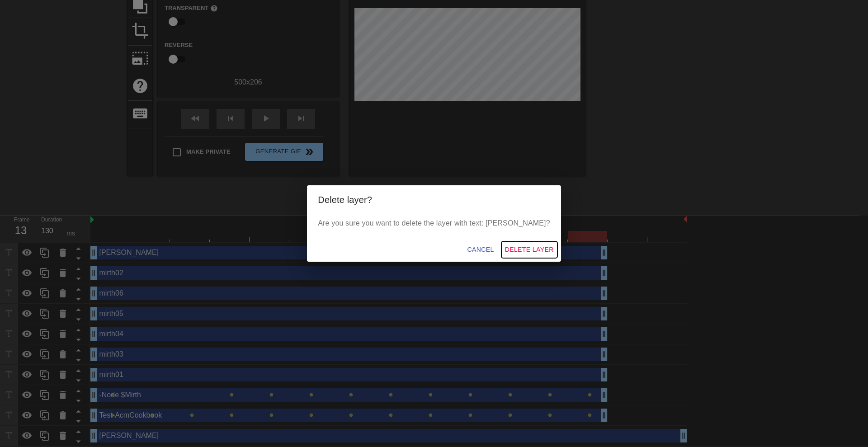  Describe the element at coordinates (529, 249) in the screenshot. I see `span: Delete Layer` at that location.